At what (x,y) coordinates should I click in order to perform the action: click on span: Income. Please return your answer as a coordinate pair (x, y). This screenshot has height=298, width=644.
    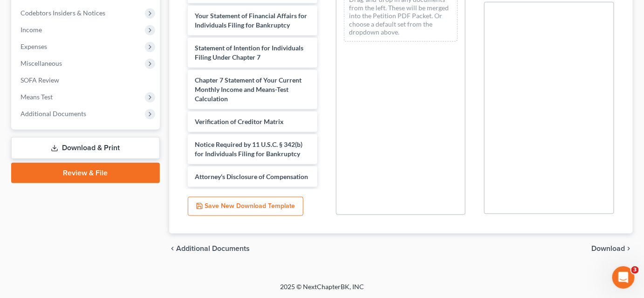
    Looking at the image, I should click on (31, 30).